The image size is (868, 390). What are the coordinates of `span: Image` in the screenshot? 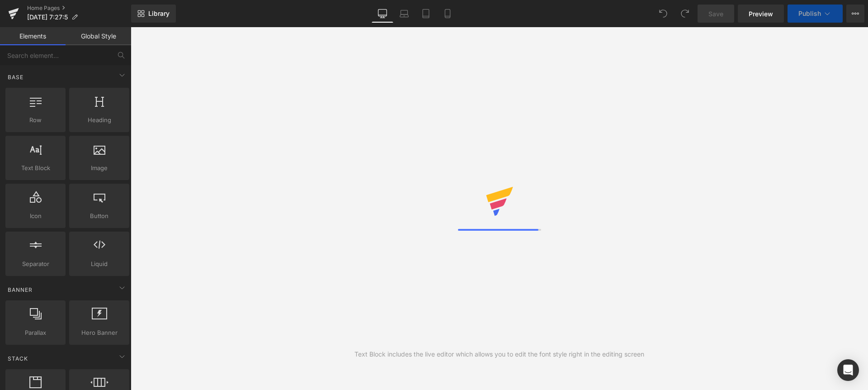 It's located at (99, 168).